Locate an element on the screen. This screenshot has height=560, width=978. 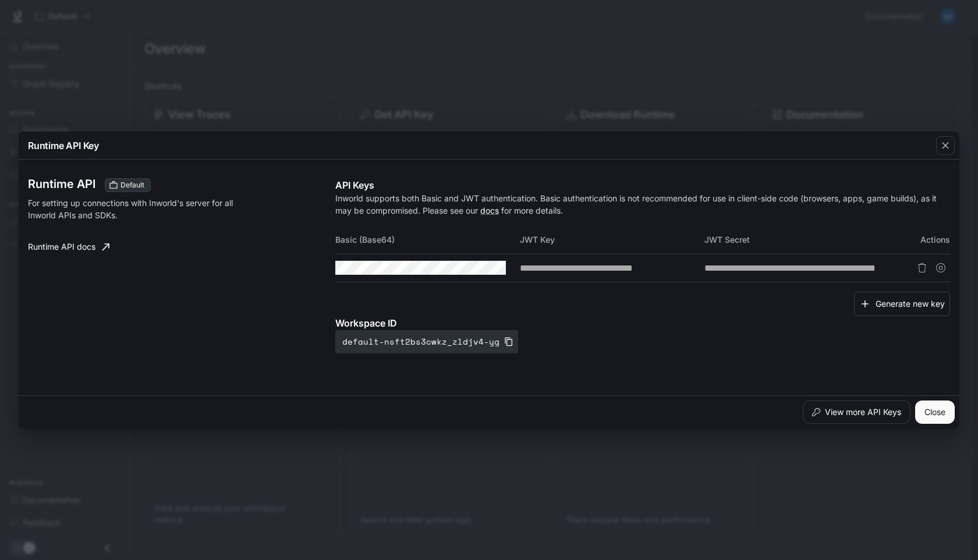
h3: Runtime API is located at coordinates (62, 184).